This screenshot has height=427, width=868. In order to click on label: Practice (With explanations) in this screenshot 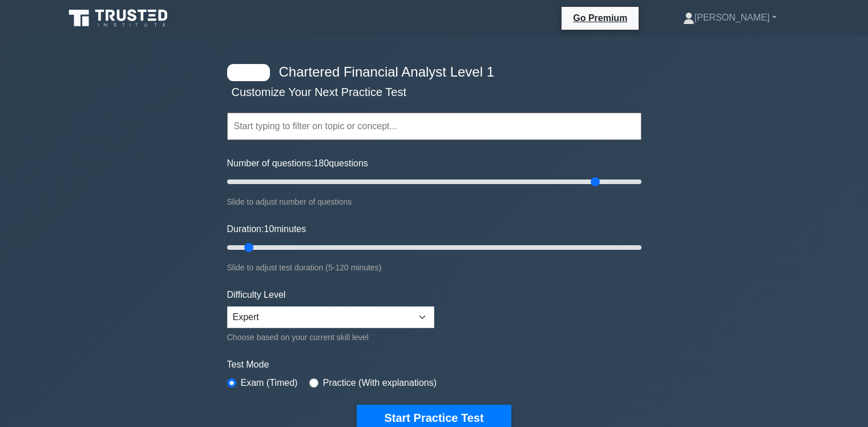, I will do `click(380, 383)`.